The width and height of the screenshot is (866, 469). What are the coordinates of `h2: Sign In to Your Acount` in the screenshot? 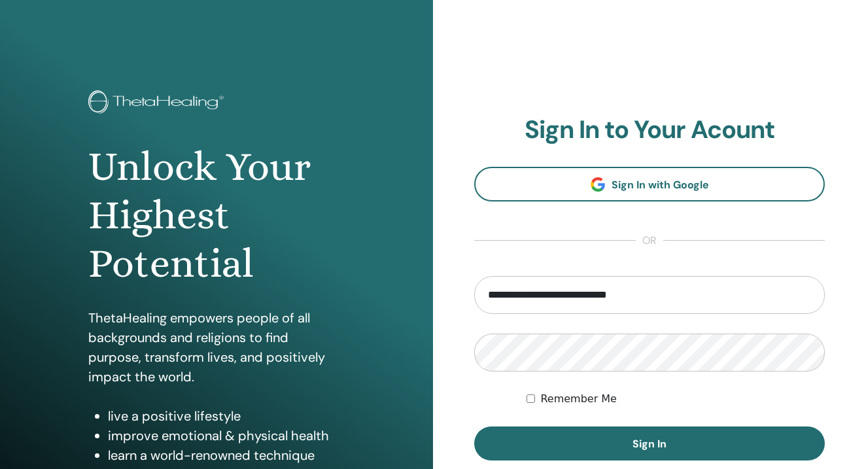 It's located at (650, 130).